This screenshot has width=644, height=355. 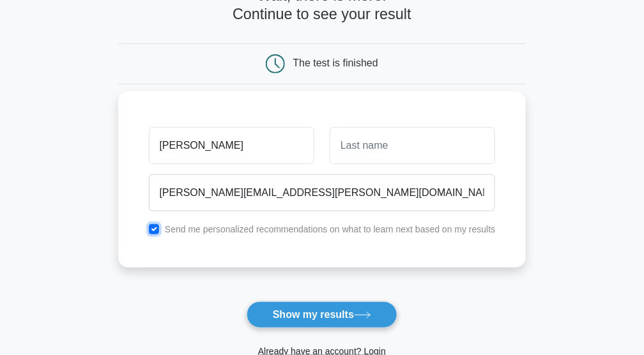 What do you see at coordinates (322, 193) in the screenshot?
I see `input: Email` at bounding box center [322, 193].